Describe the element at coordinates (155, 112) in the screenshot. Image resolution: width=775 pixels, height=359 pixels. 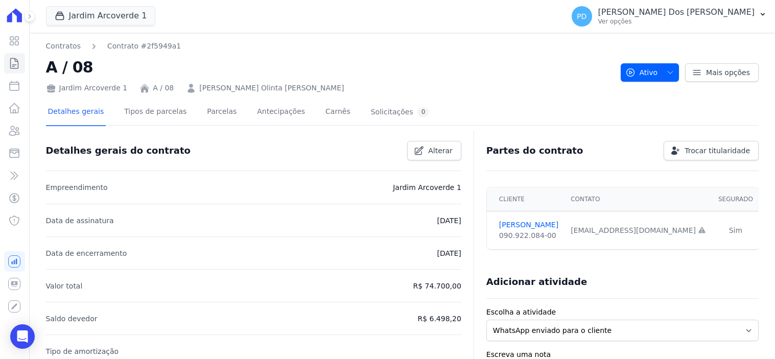
I see `a: Tipos de parcelas` at that location.